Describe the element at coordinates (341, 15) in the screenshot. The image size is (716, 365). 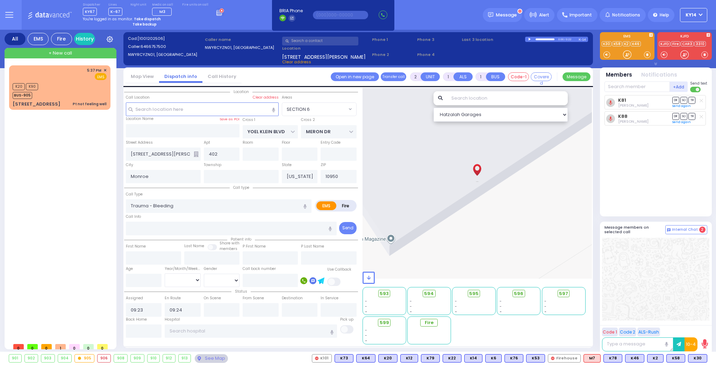
I see `input: (000)000-00000` at that location.